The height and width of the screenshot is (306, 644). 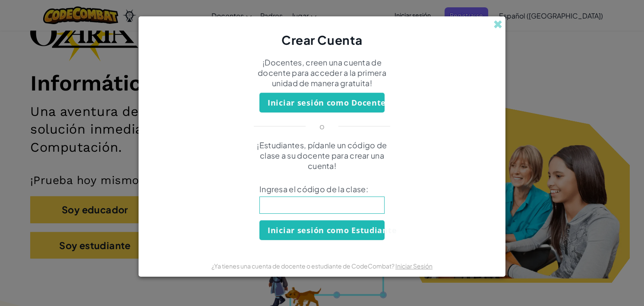 I want to click on span: Crear Cuenta, so click(x=322, y=40).